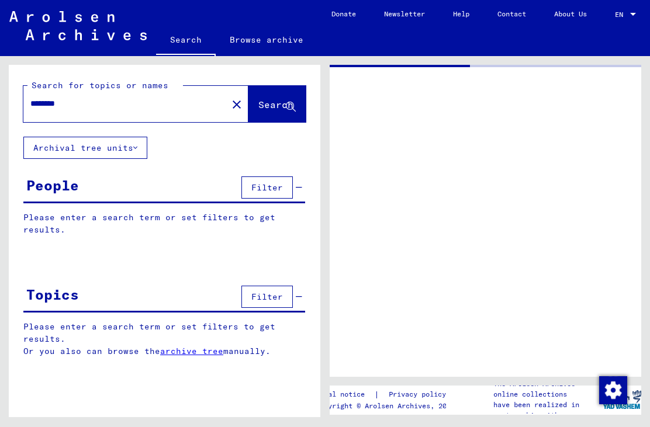 The image size is (650, 427). I want to click on a: Privacy policy, so click(419, 394).